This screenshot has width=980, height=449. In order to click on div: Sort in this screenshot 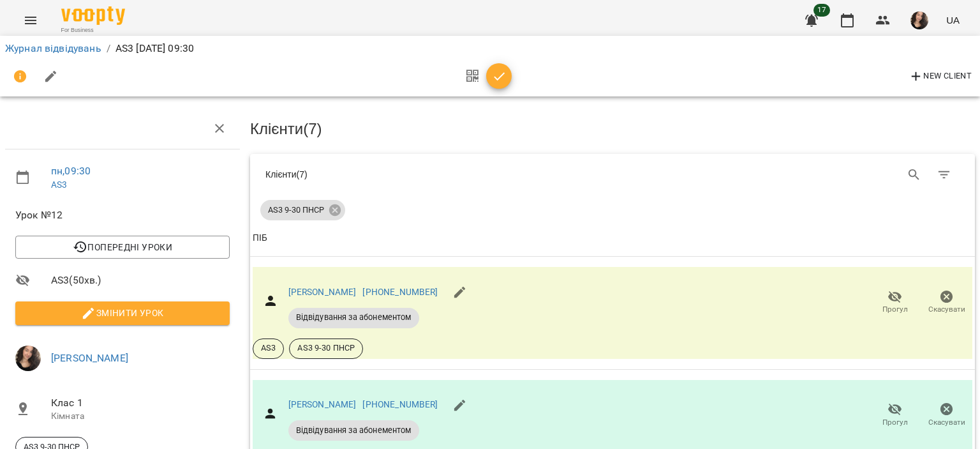, I will do `click(259, 238)`.